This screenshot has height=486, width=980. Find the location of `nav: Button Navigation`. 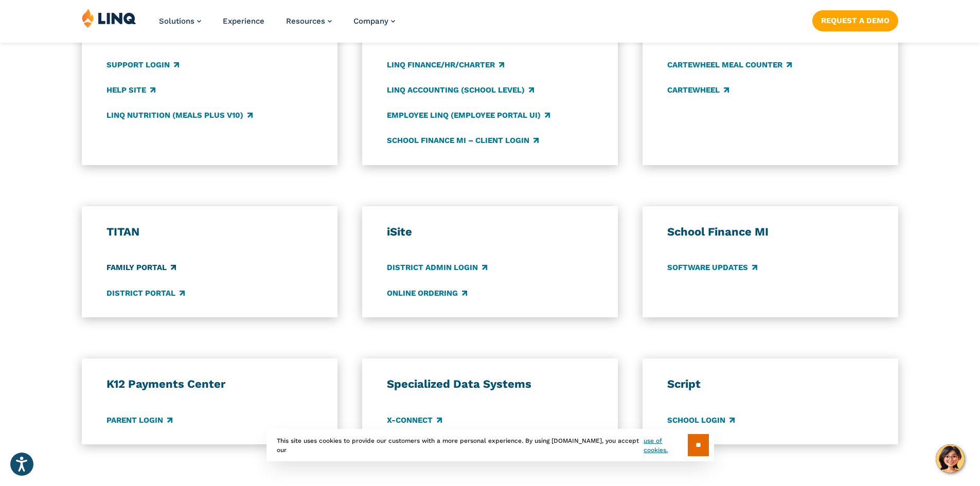

nav: Button Navigation is located at coordinates (855, 20).